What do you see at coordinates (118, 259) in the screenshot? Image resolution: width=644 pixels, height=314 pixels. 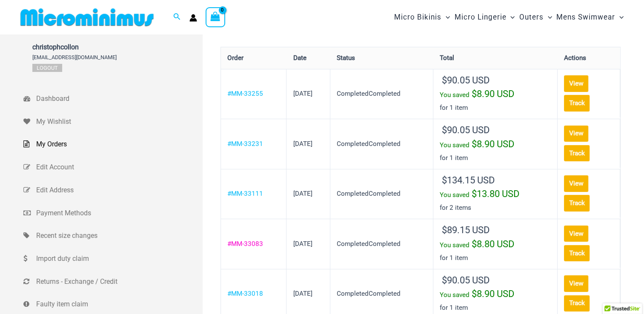 I see `span: Import duty claim` at bounding box center [118, 259].